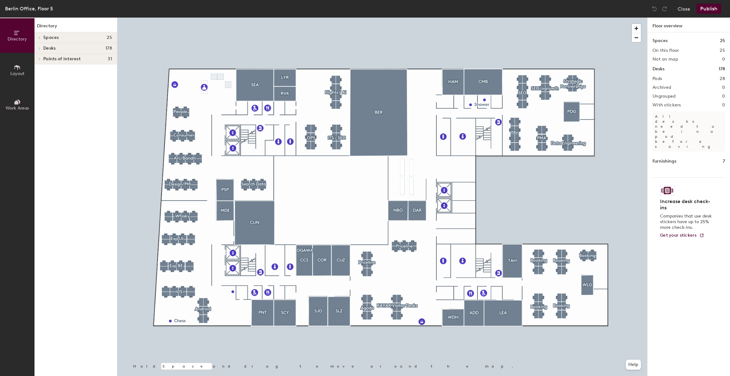 This screenshot has height=376, width=730. I want to click on img: Undo, so click(654, 9).